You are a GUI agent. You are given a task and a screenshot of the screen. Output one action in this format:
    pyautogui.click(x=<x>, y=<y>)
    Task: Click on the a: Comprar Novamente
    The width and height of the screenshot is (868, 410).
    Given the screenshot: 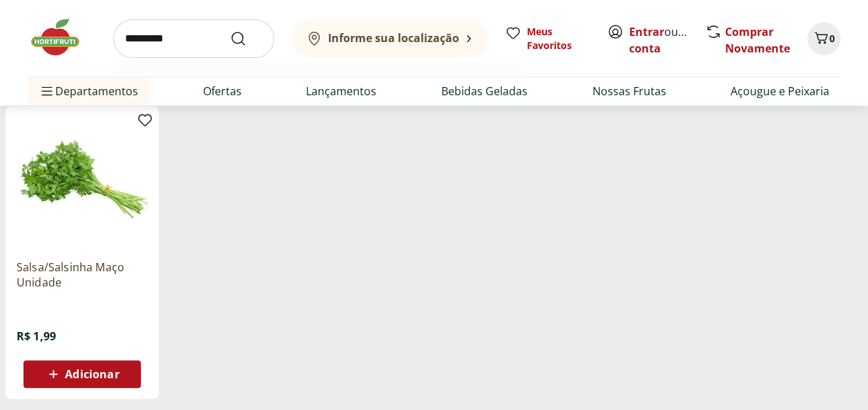 What is the action you would take?
    pyautogui.click(x=757, y=40)
    